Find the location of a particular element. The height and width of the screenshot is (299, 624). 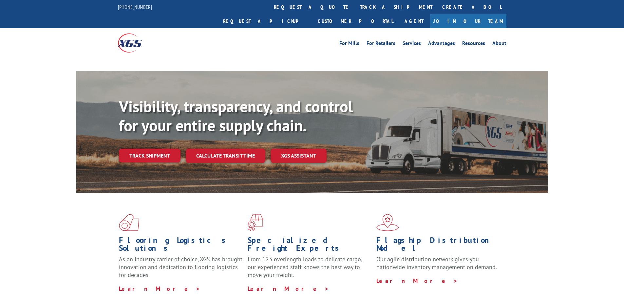

img: xgs-icon-total-supply-chain-intelligence-red is located at coordinates (129, 222).